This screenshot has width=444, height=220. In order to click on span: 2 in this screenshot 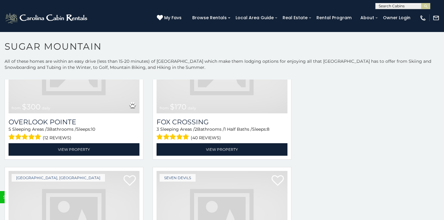, I will do `click(196, 129)`.